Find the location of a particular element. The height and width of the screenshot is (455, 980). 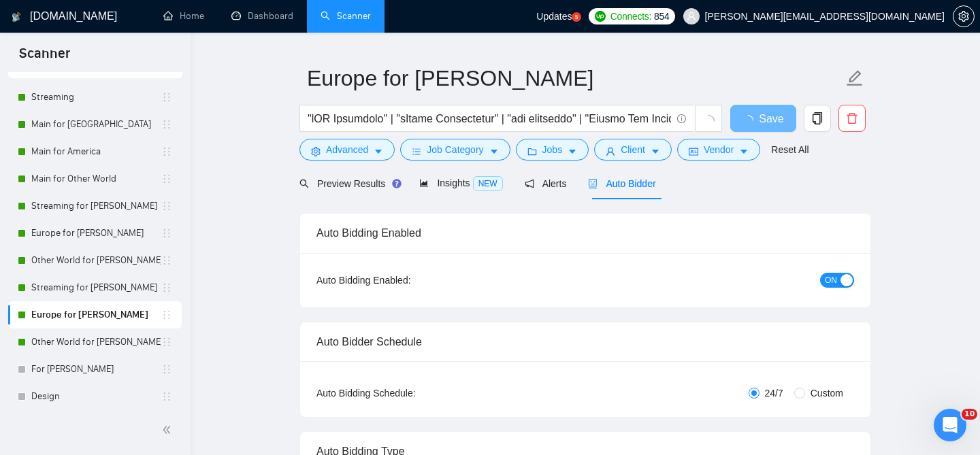

div: Auto Bidding Enabled: is located at coordinates (406, 280).